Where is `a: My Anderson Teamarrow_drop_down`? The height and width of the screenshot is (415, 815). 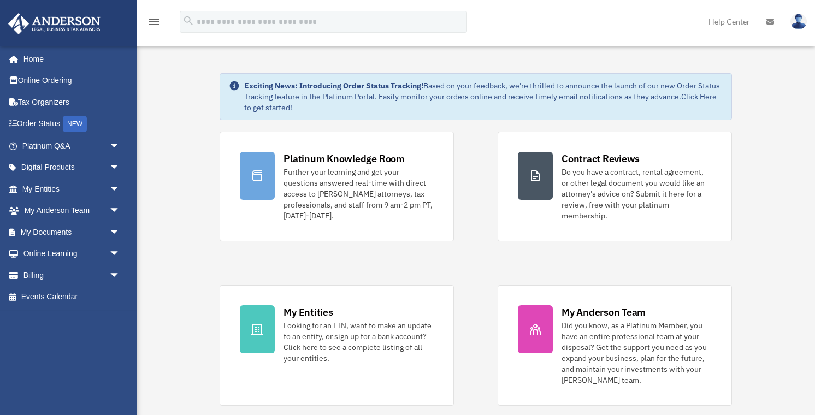 a: My Anderson Teamarrow_drop_down is located at coordinates (72, 211).